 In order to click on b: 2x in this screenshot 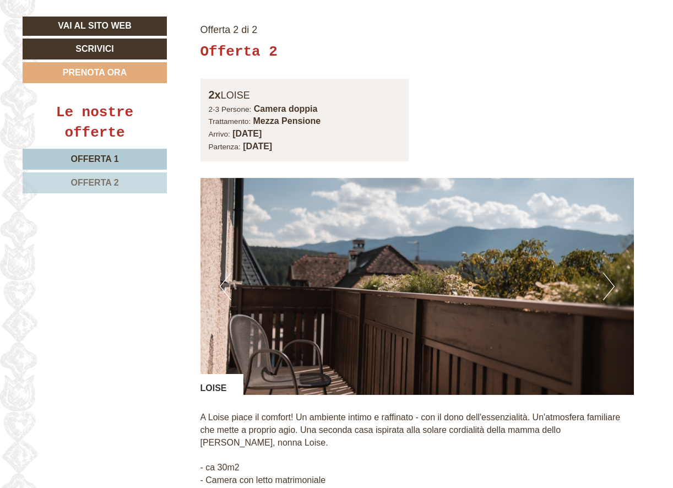, I will do `click(215, 95)`.